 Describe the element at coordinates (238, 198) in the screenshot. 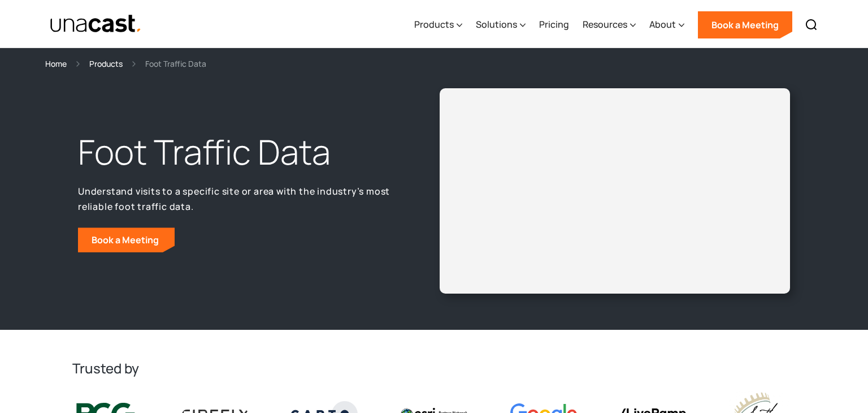

I see `p: Understand visits to a specific site or area with the industry’s most reliable foot traffic data.` at that location.